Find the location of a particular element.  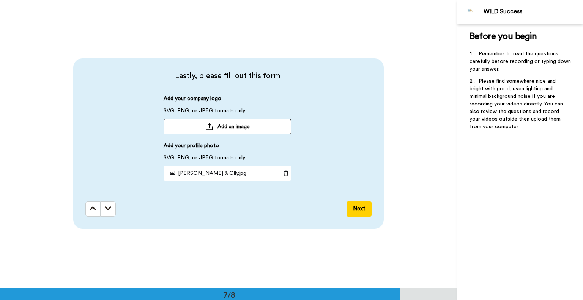

span: Add an image is located at coordinates (233, 127).